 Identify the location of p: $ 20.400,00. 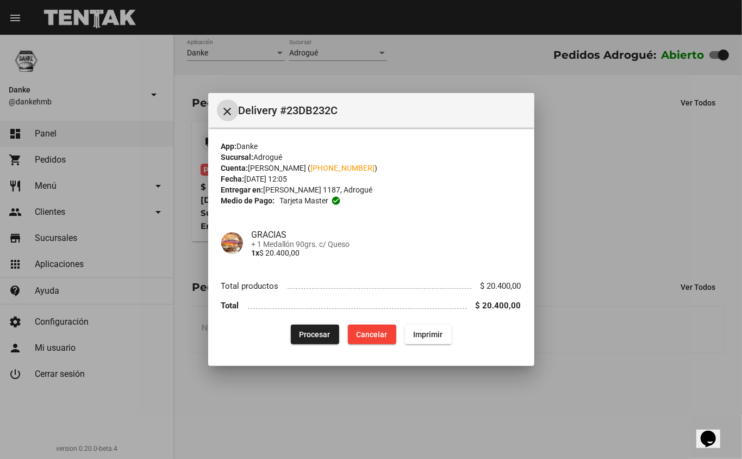
(386, 253).